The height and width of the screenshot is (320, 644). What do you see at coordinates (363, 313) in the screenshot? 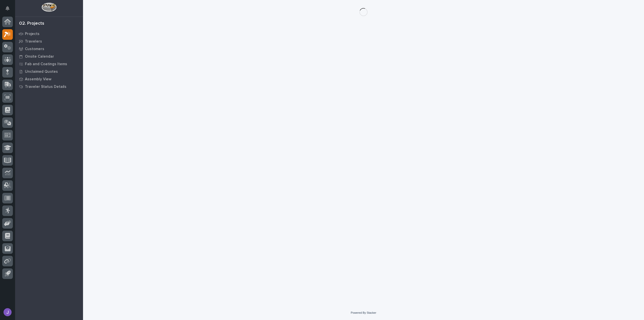
I see `a: Powered By Stacker` at bounding box center [363, 313].